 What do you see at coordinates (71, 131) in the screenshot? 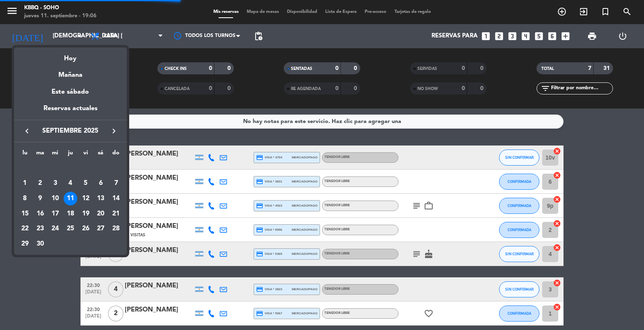
I see `span: septiembre 2025` at bounding box center [71, 131].